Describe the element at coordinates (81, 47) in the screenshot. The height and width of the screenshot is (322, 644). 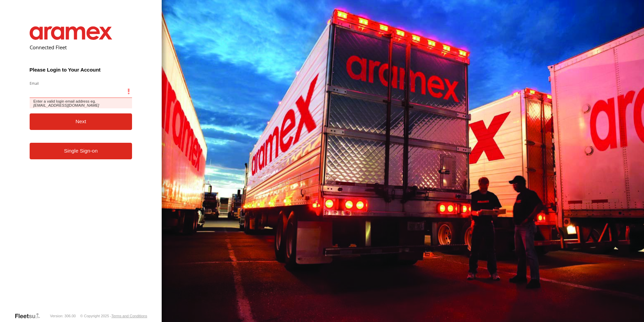
I see `h2: Connected Fleet` at that location.